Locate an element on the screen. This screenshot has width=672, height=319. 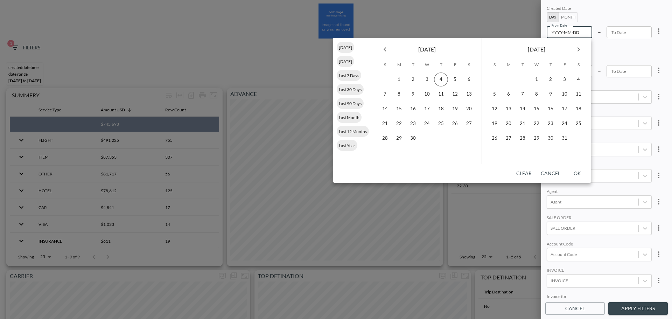
div: Agent is located at coordinates (599, 192).